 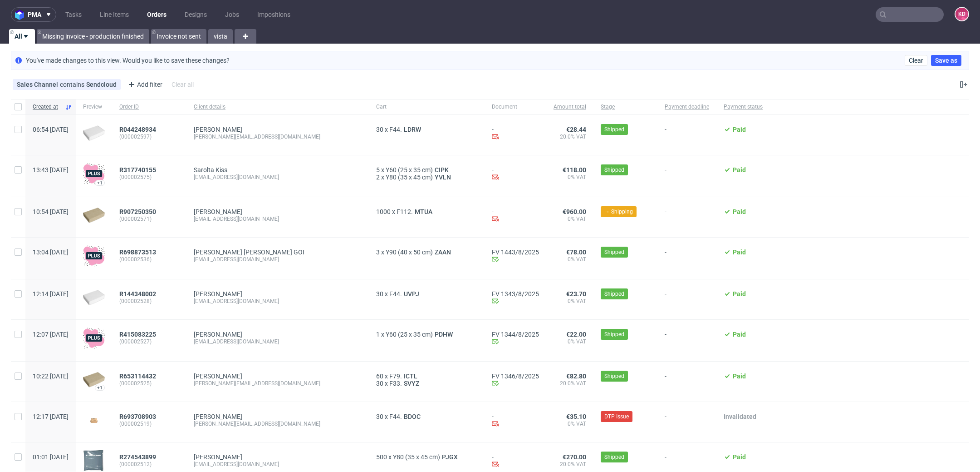 I want to click on span: (000002527), so click(x=149, y=341).